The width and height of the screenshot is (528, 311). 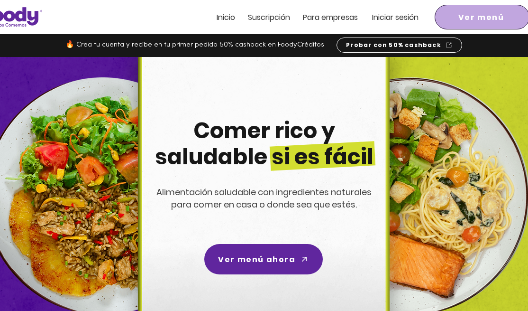 What do you see at coordinates (264, 259) in the screenshot?
I see `a: Ver menú ahora` at bounding box center [264, 259].